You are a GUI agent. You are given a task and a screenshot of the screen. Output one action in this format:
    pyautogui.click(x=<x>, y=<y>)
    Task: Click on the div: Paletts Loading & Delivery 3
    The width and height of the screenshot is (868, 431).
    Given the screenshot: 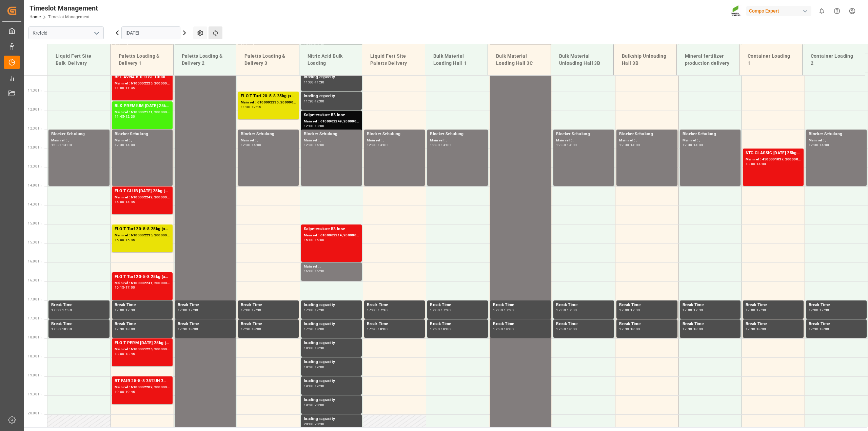 What is the action you would take?
    pyautogui.click(x=268, y=60)
    